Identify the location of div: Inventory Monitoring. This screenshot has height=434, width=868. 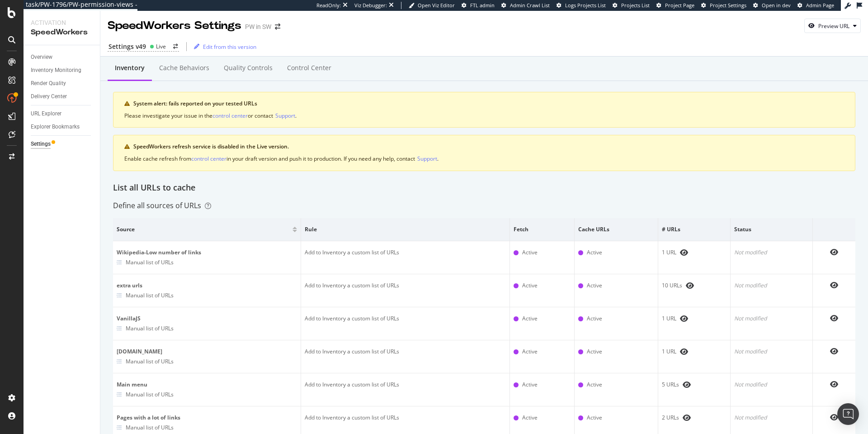
(56, 70).